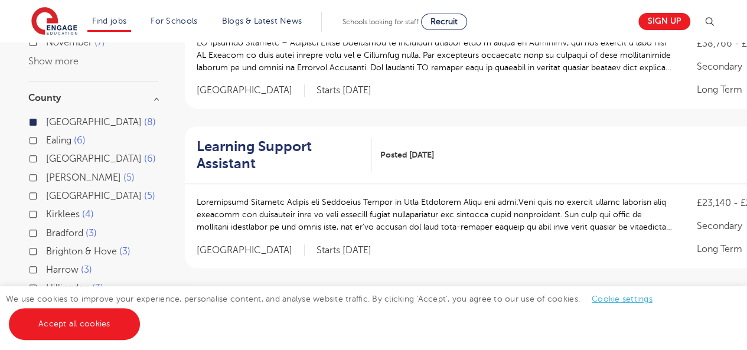 Image resolution: width=747 pixels, height=350 pixels. Describe the element at coordinates (93, 98) in the screenshot. I see `h3: County` at that location.